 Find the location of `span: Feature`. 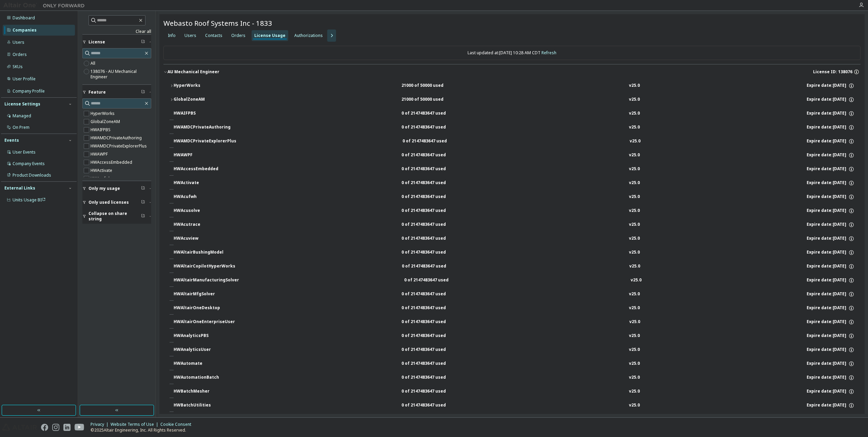

span: Feature is located at coordinates (97, 92).